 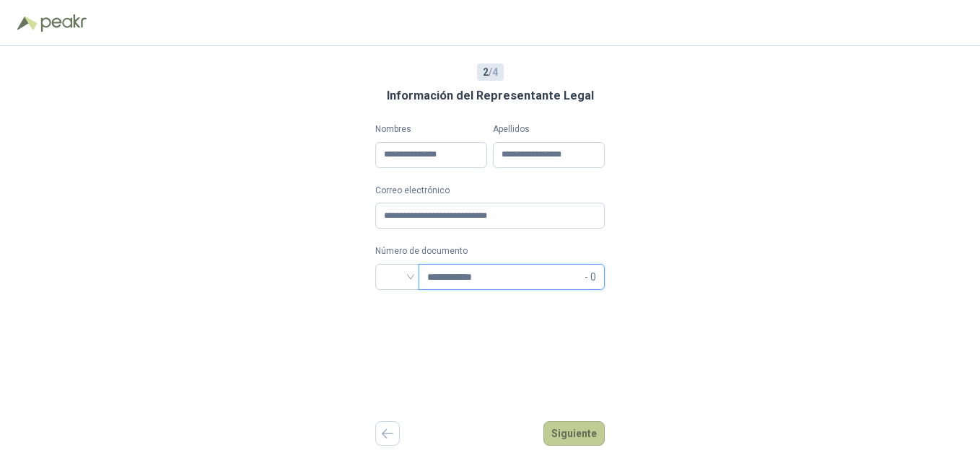 What do you see at coordinates (431, 129) in the screenshot?
I see `label: Nombres` at bounding box center [431, 129].